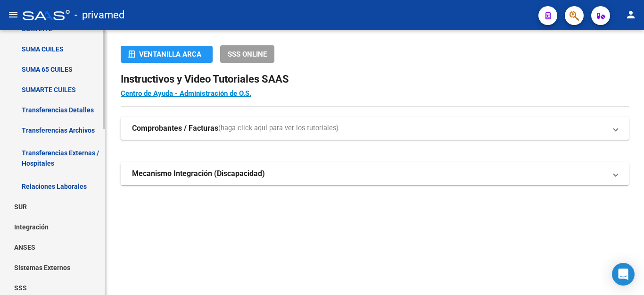  Describe the element at coordinates (13, 15) in the screenshot. I see `mat-icon: menu` at that location.